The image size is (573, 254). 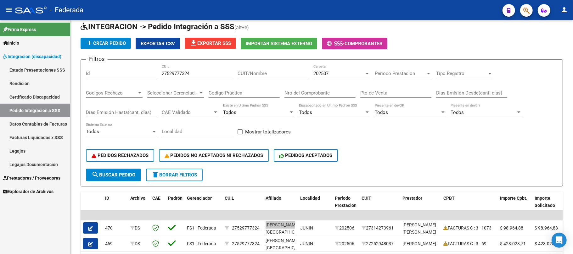 I want to click on button: Exportar SSS, so click(x=210, y=43).